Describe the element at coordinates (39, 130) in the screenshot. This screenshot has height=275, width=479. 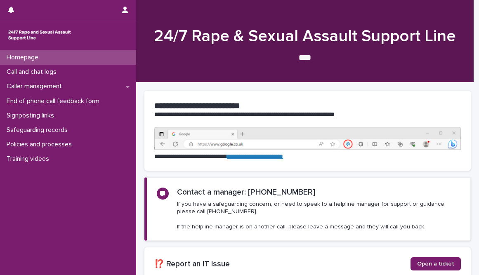
I see `p: Safeguarding records` at that location.